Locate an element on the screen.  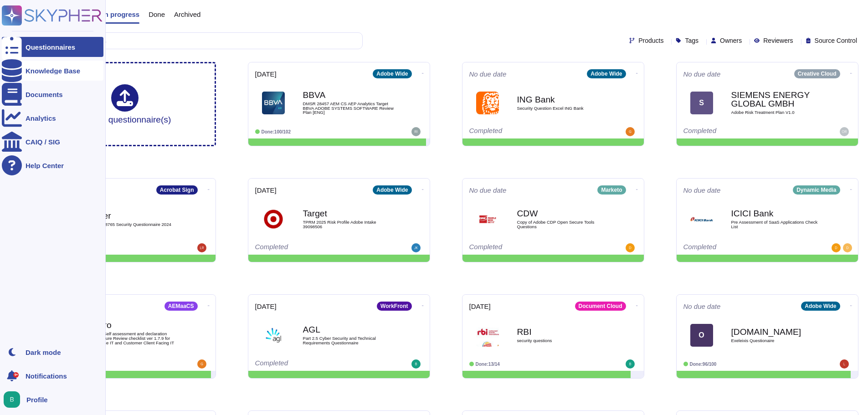
div: Questionnaires is located at coordinates (50, 47).